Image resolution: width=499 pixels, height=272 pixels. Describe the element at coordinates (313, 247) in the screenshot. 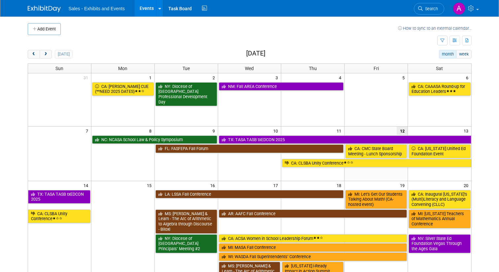

I see `a: MI: MASA Fall Conference` at that location.